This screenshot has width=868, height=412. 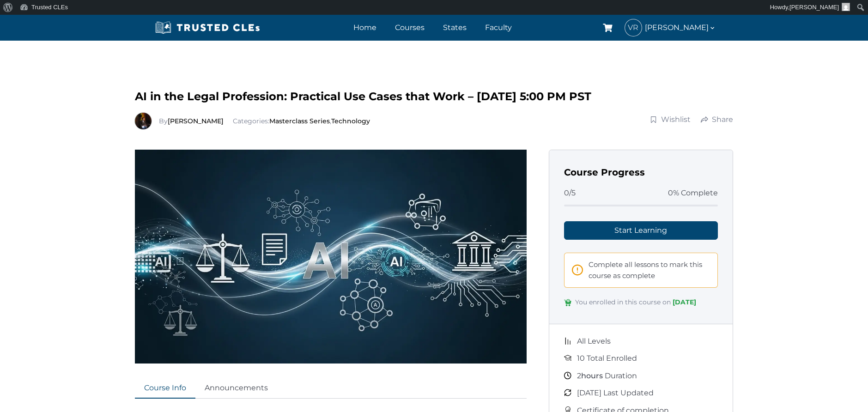 What do you see at coordinates (351, 121) in the screenshot?
I see `a: Technology` at bounding box center [351, 121].